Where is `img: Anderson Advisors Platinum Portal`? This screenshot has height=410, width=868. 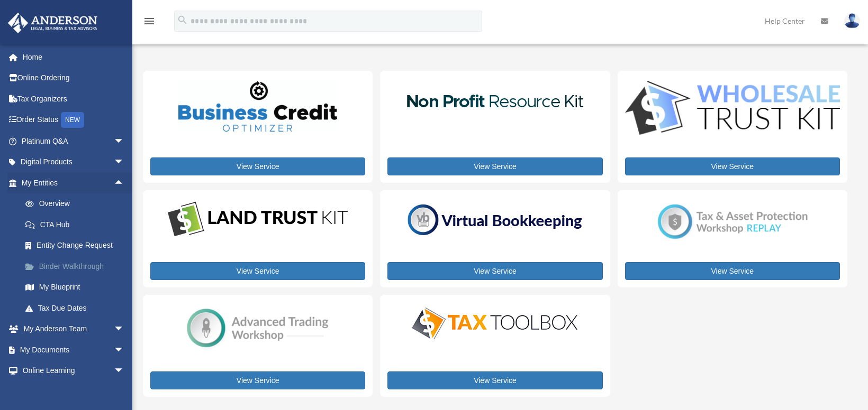 img: Anderson Advisors Platinum Portal is located at coordinates (53, 23).